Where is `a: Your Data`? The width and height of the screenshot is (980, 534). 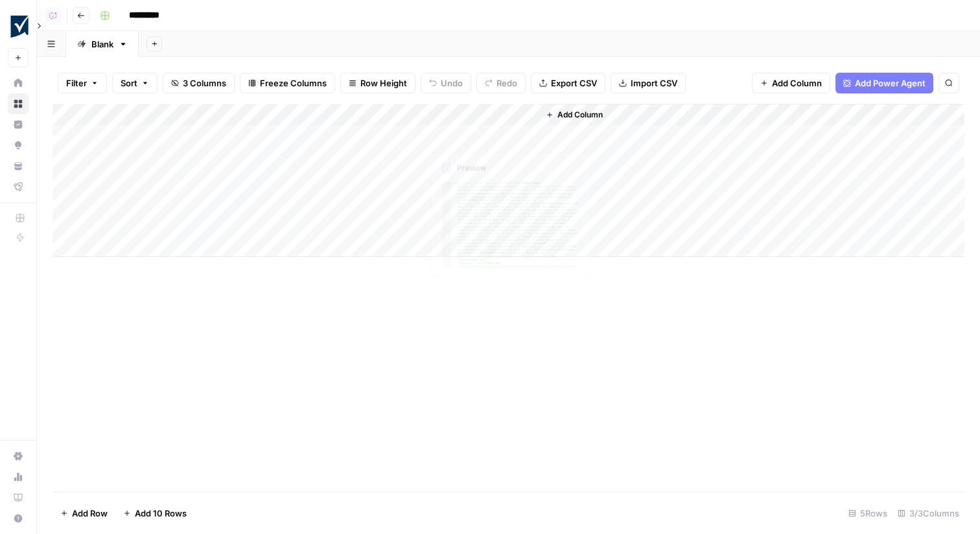 a: Your Data is located at coordinates (18, 166).